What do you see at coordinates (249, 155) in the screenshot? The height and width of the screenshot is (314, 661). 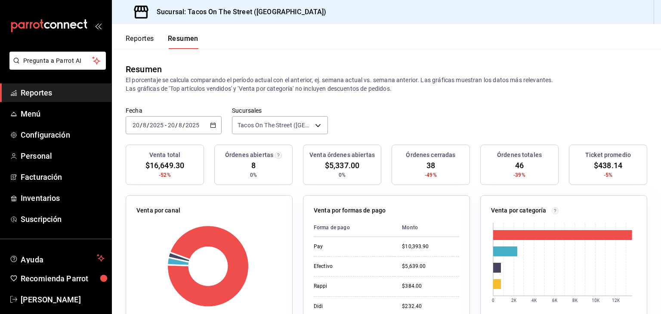 I see `h3: Órdenes abiertas` at bounding box center [249, 155].